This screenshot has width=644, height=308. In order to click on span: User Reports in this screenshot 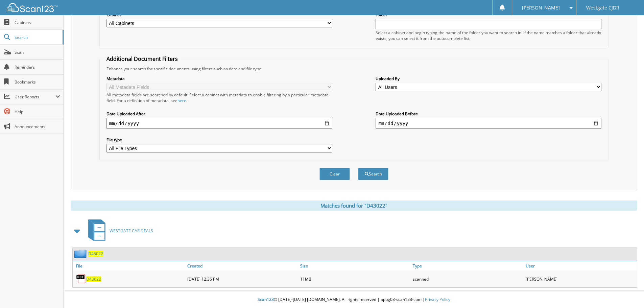, I will do `click(35, 96)`.